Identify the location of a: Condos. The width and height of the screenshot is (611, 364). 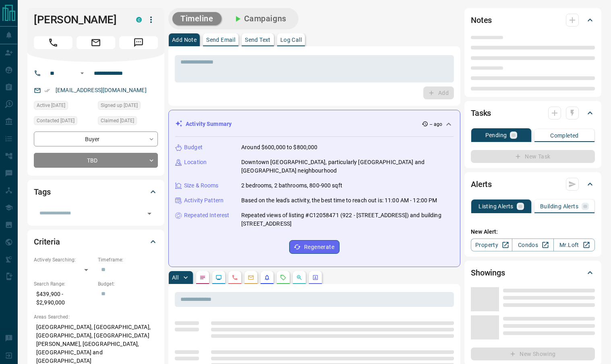
(532, 245).